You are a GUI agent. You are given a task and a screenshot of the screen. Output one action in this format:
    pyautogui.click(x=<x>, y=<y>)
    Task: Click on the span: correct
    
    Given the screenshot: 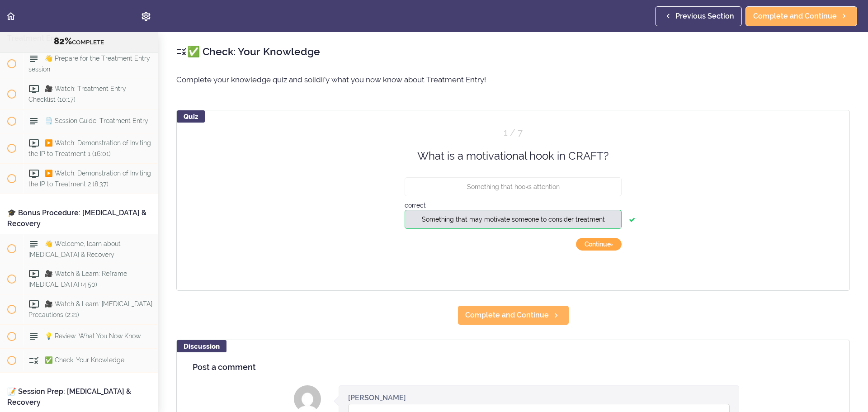 What is the action you would take?
    pyautogui.click(x=415, y=205)
    